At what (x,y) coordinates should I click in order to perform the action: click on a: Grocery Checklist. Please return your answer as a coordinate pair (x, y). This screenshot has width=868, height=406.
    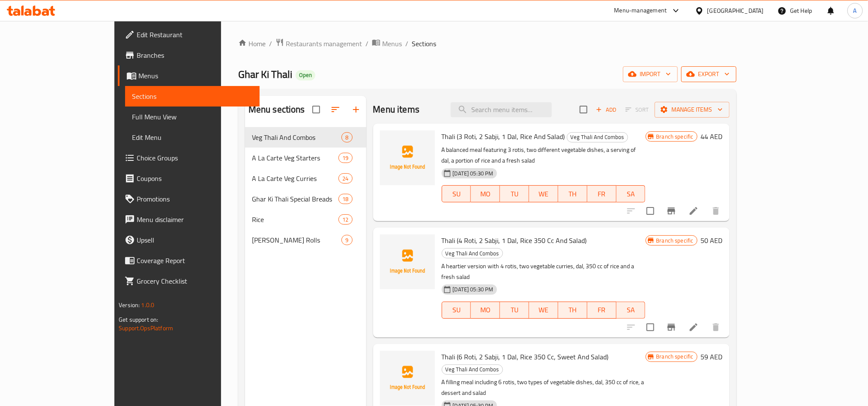
    Looking at the image, I should click on (189, 281).